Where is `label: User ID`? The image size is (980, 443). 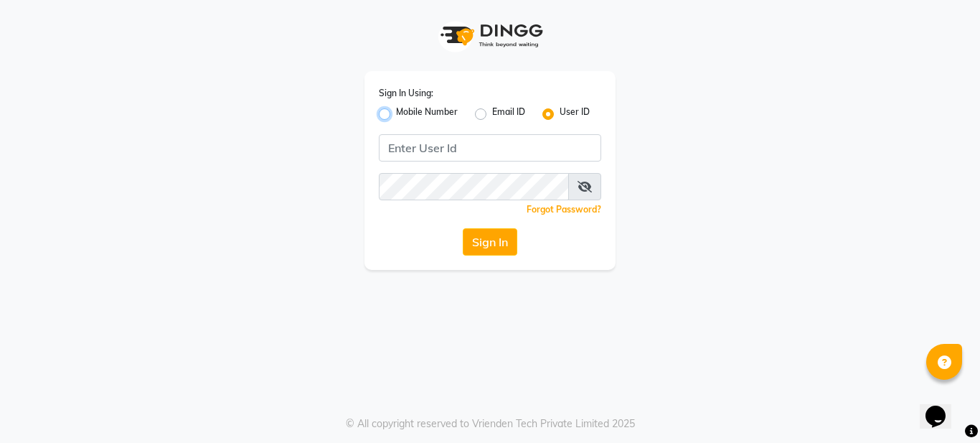
label: User ID is located at coordinates (575, 114).